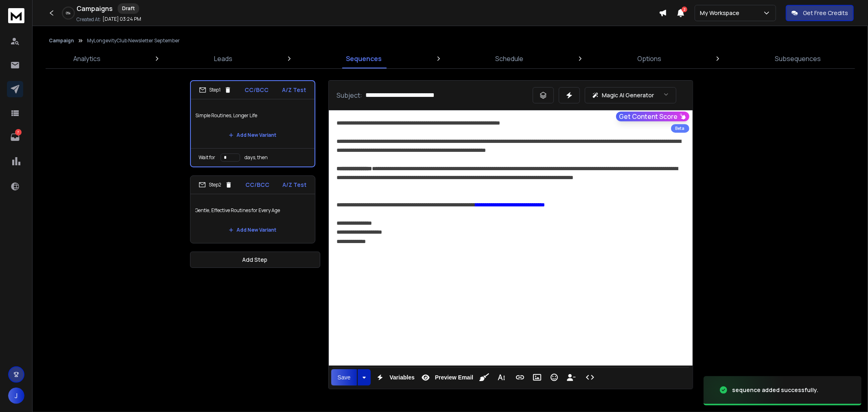  What do you see at coordinates (15, 137) in the screenshot?
I see `a: 7` at bounding box center [15, 137].